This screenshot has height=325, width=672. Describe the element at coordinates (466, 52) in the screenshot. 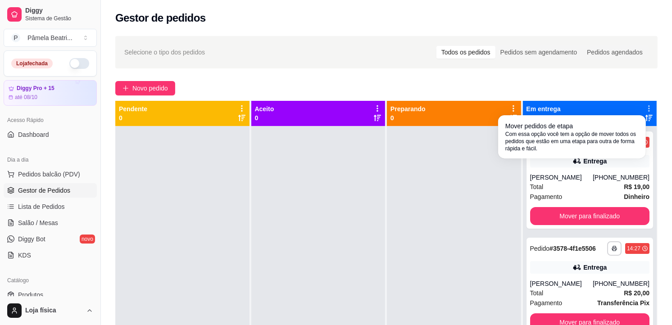

I see `div: Todos os pedidos` at that location.